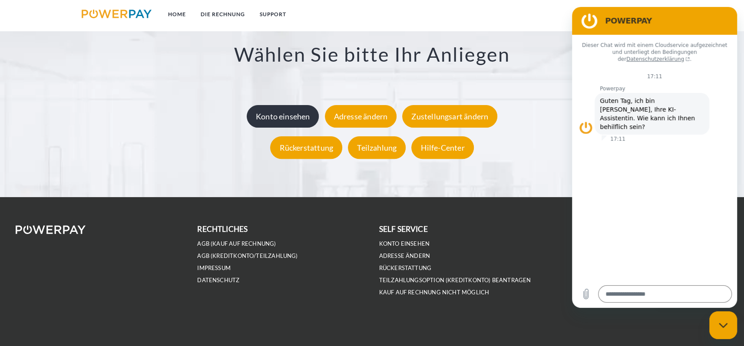 This screenshot has width=744, height=346. Describe the element at coordinates (218, 280) in the screenshot. I see `a: DATENSCHUTZ` at that location.